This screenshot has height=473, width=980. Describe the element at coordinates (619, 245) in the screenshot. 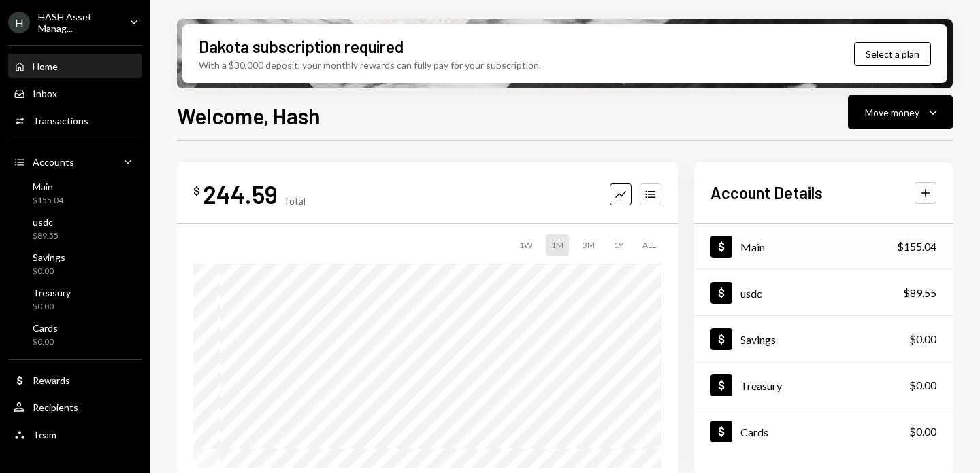

I see `div: 1Y` at that location.